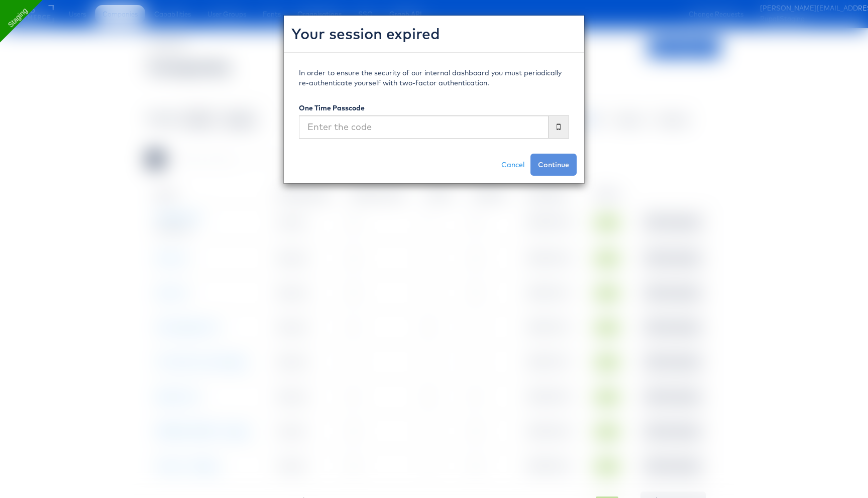 The height and width of the screenshot is (498, 868). What do you see at coordinates (434, 78) in the screenshot?
I see `p: In order to ensure the security of our internal dashboard you must periodically re-authenticate y...` at bounding box center [434, 78].